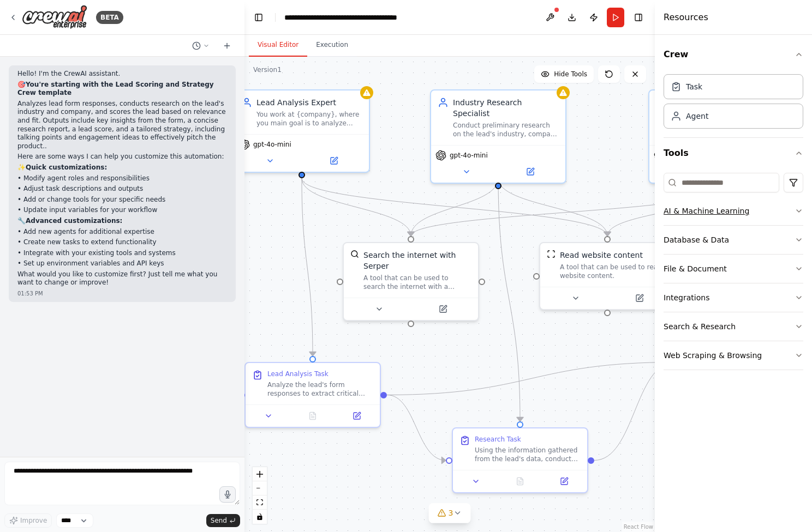 The width and height of the screenshot is (812, 532). Describe the element at coordinates (528, 454) in the screenshot. I see `div: Using the information gathered from the lead's data, conduct preliminary research on the lead's i...` at that location.